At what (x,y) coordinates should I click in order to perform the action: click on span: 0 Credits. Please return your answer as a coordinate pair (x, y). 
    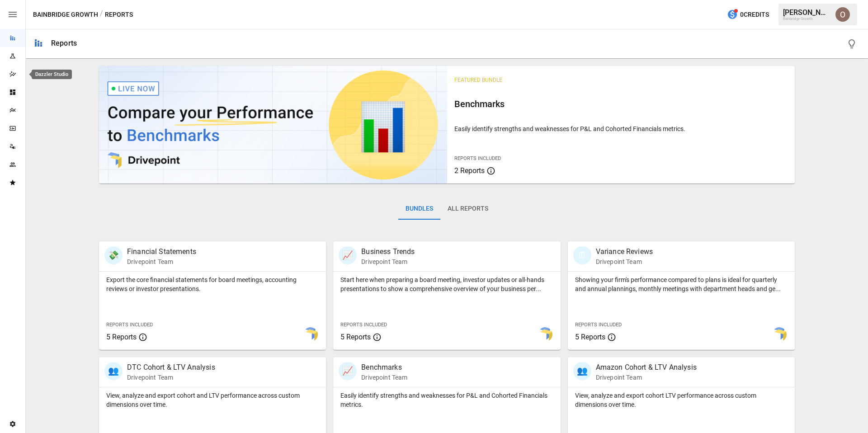
    Looking at the image, I should click on (754, 14).